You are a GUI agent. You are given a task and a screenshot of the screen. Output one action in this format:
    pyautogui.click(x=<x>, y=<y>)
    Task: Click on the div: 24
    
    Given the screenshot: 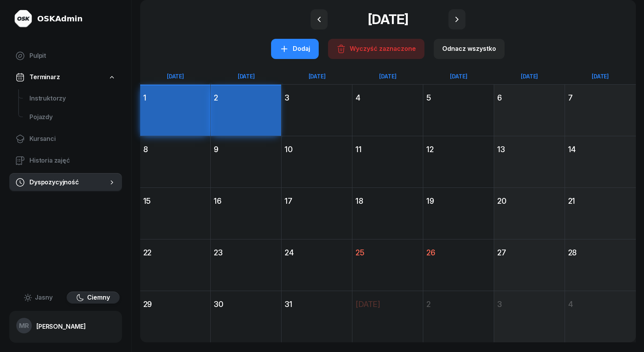 What is the action you would take?
    pyautogui.click(x=317, y=253)
    